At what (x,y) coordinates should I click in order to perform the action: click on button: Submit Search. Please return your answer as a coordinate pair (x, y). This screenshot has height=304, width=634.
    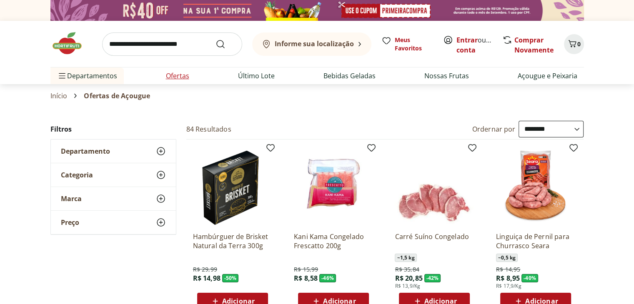
    Looking at the image, I should click on (225, 44).